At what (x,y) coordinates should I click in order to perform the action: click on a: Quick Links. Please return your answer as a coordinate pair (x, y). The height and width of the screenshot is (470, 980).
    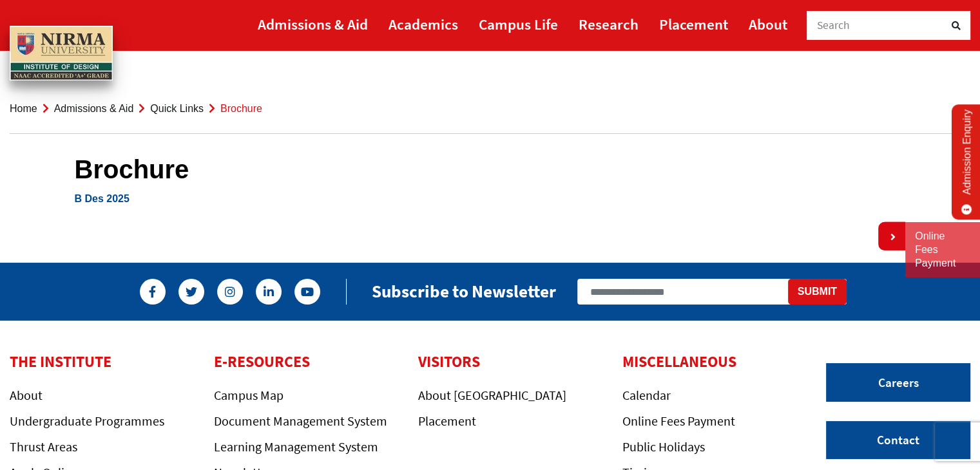
    Looking at the image, I should click on (176, 108).